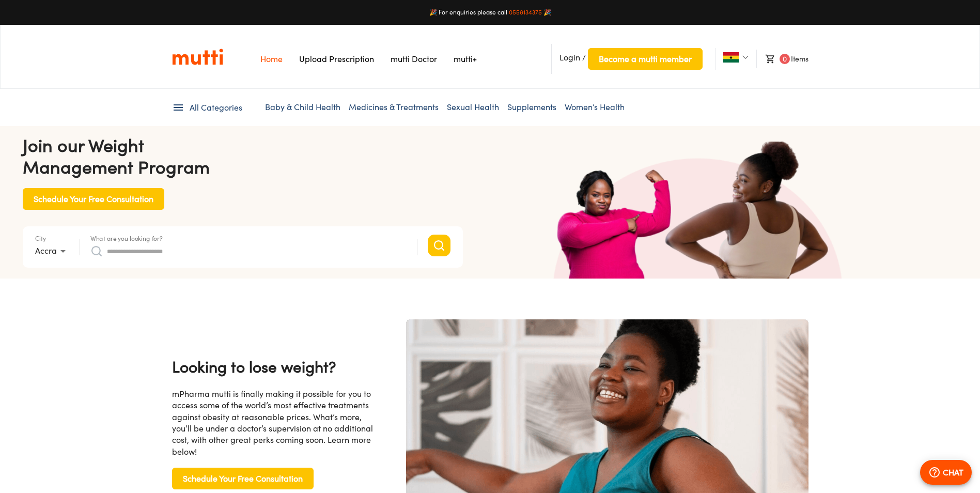  Describe the element at coordinates (271, 59) in the screenshot. I see `a: Navigates to Home Page` at that location.